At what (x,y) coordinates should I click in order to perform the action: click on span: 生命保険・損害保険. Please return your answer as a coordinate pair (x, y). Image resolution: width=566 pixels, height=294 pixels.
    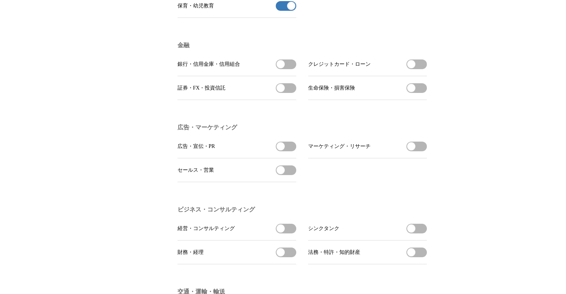
    Looking at the image, I should click on (332, 88).